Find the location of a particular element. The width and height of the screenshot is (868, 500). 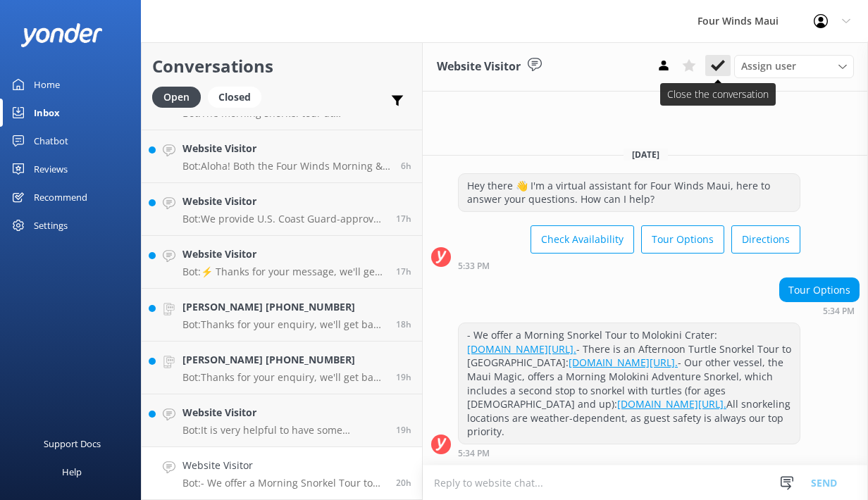

p: Bot: It is very helpful to have some experience in the water for snorkeling. Your safety is our t... is located at coordinates (284, 430).